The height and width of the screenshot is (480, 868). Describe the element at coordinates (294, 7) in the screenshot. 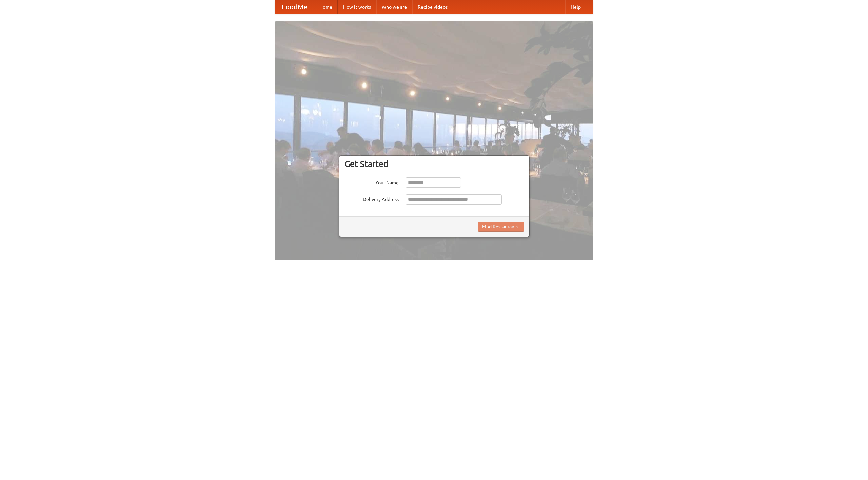

I see `a: FoodMe` at that location.